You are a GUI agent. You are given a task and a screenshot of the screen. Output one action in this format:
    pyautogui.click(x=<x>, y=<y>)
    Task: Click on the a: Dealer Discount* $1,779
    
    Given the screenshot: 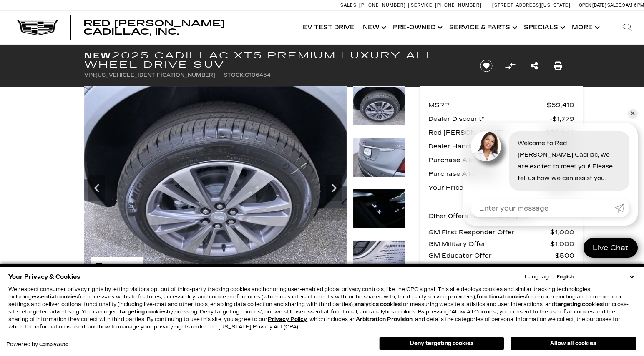 What is the action you would take?
    pyautogui.click(x=501, y=119)
    